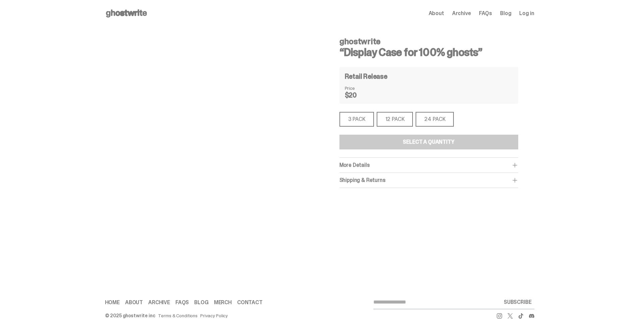 The width and height of the screenshot is (644, 332). What do you see at coordinates (178, 316) in the screenshot?
I see `a: Terms & Conditions` at bounding box center [178, 316].